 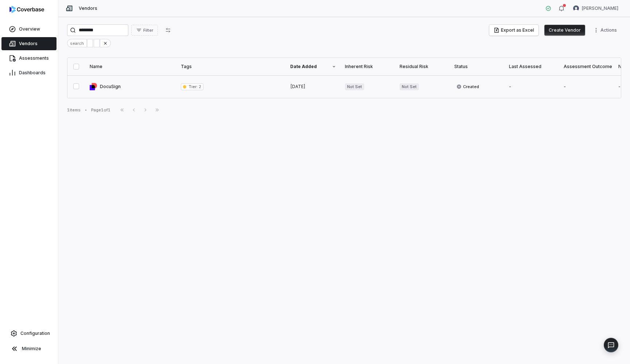 What do you see at coordinates (35, 333) in the screenshot?
I see `span: Configuration` at bounding box center [35, 333].